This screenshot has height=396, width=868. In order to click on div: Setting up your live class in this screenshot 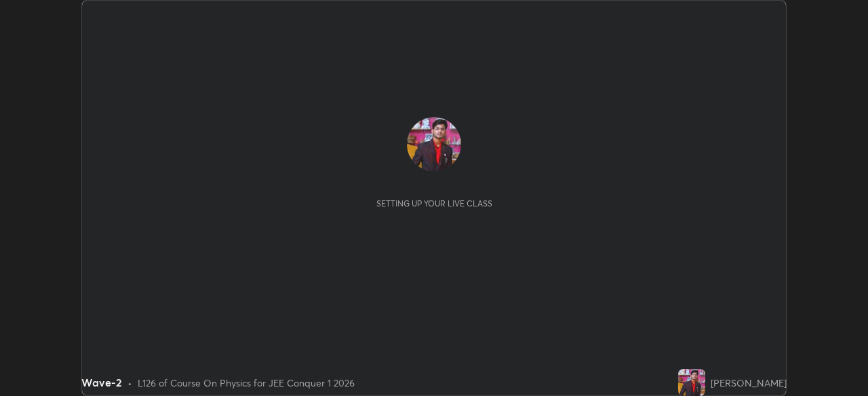, I will do `click(434, 203)`.